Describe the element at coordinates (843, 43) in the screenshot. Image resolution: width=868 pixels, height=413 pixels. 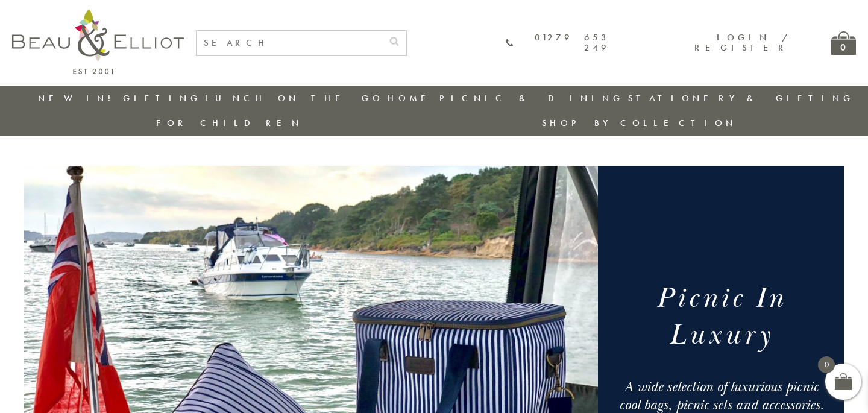
I see `a: 0` at that location.